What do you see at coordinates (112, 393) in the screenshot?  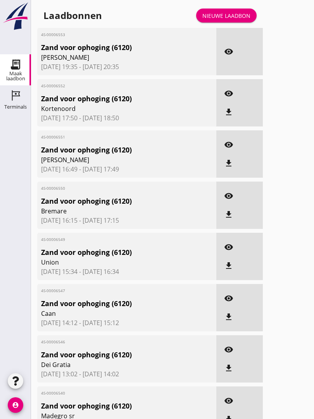 I see `span: 4S-00006540` at bounding box center [112, 393].